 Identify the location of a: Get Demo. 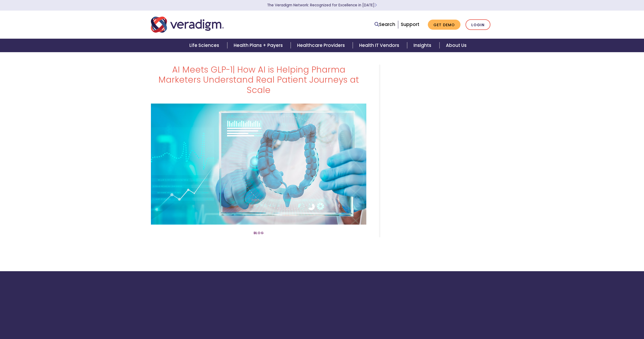
(444, 25).